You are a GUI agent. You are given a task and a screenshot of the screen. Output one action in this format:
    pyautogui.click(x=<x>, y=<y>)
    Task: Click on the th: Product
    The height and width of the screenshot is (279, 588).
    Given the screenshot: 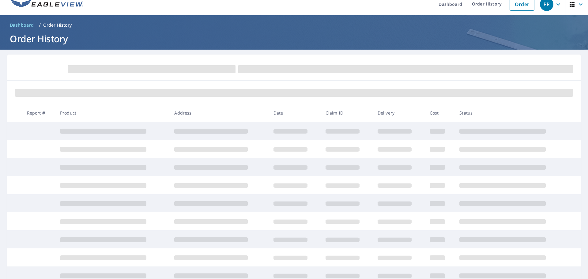 What is the action you would take?
    pyautogui.click(x=112, y=113)
    